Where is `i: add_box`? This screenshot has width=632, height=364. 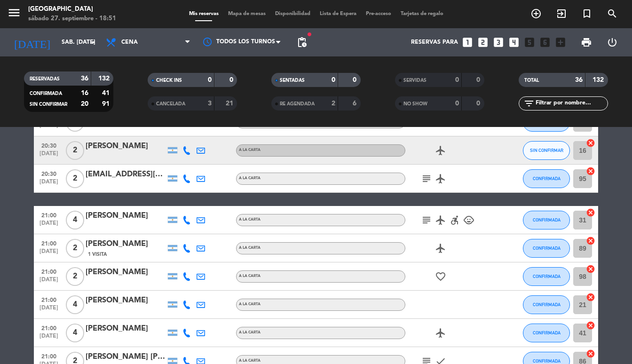 i: add_box is located at coordinates (561, 42).